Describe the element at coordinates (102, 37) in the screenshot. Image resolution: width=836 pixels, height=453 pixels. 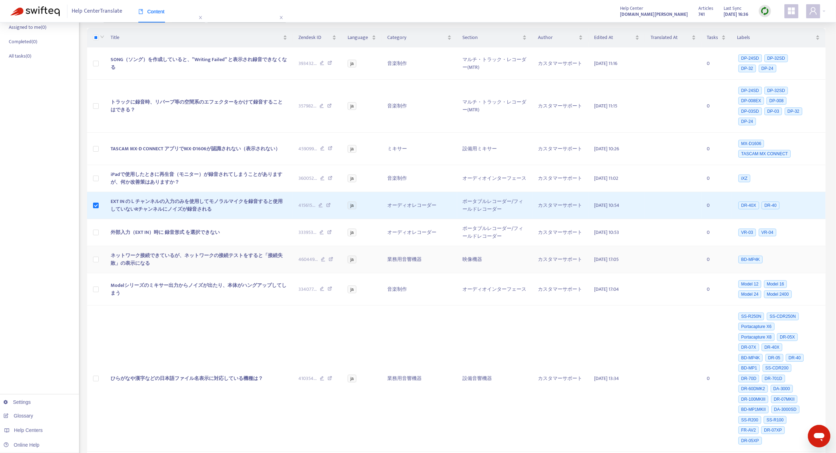
I see `span: down` at that location.